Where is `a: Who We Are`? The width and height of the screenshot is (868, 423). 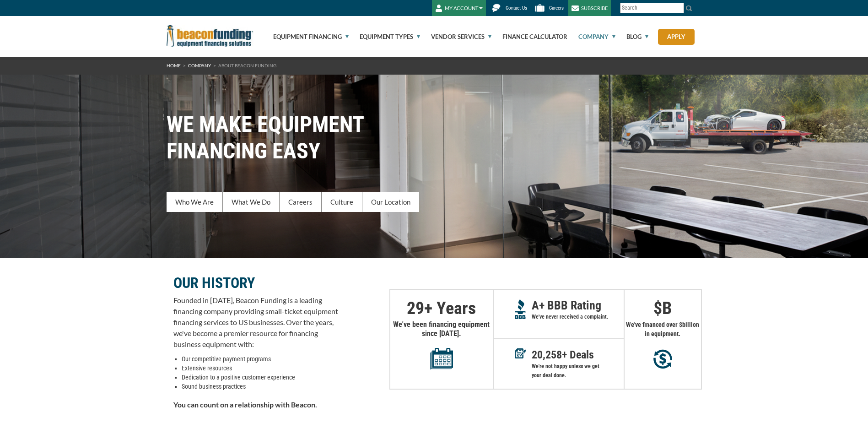 a: Who We Are is located at coordinates (195, 201).